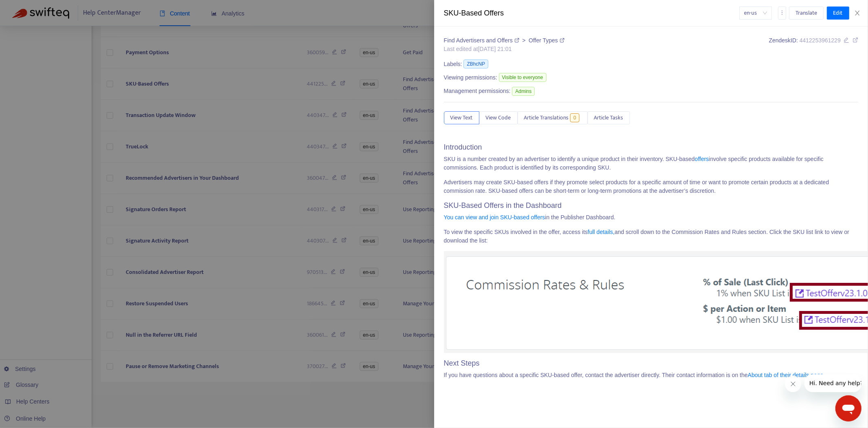 Image resolution: width=868 pixels, height=428 pixels. What do you see at coordinates (482, 40) in the screenshot?
I see `a: Find Advertisers and Offers` at bounding box center [482, 40].